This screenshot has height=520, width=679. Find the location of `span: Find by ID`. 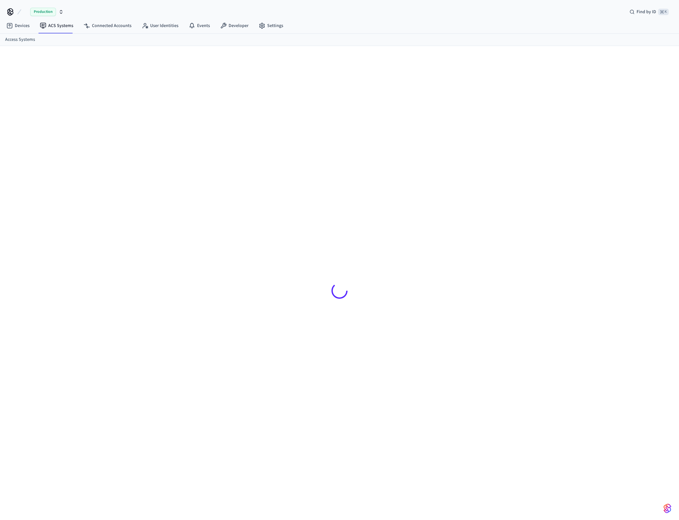

span: Find by ID is located at coordinates (646, 12).